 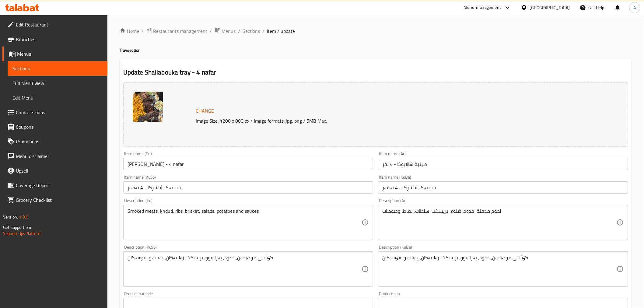 I want to click on h4: Tray section, so click(x=376, y=50).